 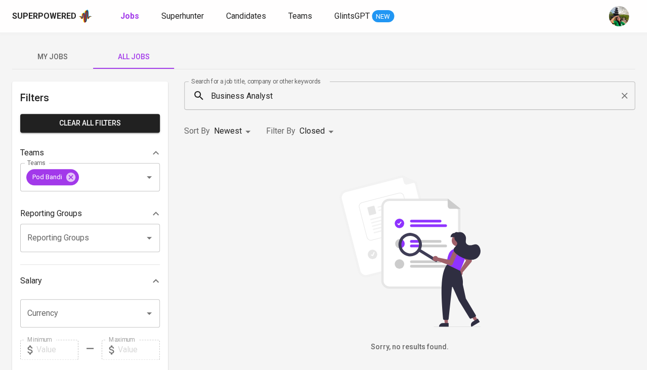 I want to click on p: Teams, so click(x=32, y=153).